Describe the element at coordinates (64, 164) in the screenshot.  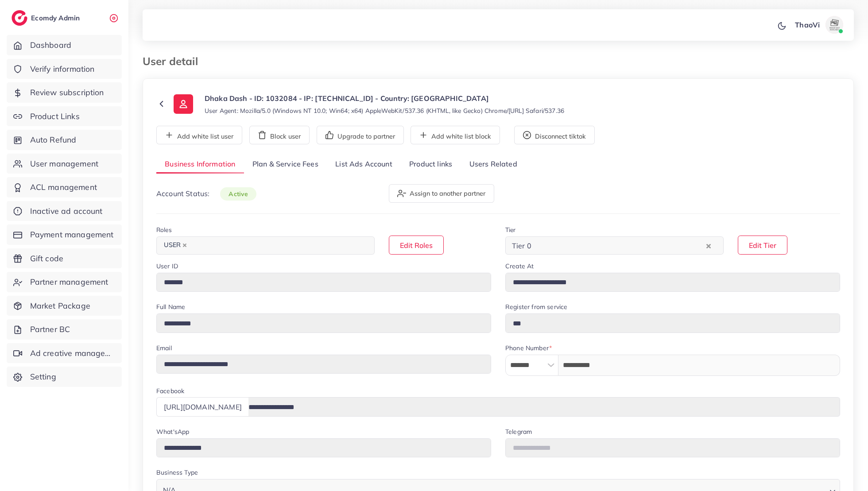
I see `a: User management` at that location.